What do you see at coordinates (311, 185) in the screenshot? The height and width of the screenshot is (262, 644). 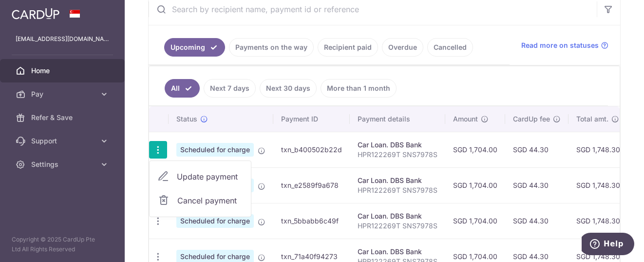 I see `td: txn_e2589f9a678` at bounding box center [311, 185].